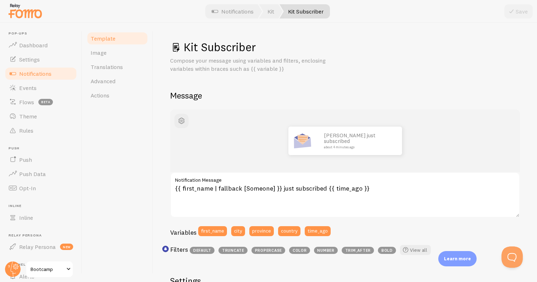 This screenshot has height=282, width=537. I want to click on span: bold, so click(387, 250).